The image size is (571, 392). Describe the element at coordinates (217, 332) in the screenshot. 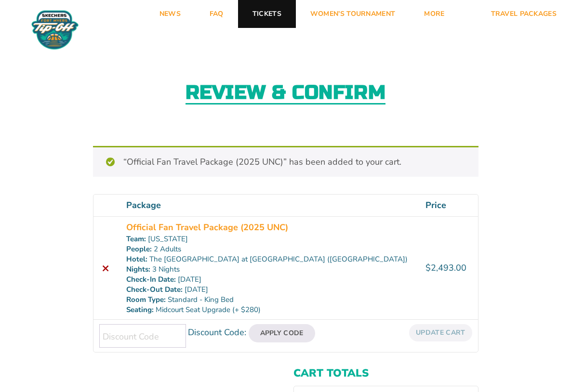

I see `label: Discount Code:` at that location.